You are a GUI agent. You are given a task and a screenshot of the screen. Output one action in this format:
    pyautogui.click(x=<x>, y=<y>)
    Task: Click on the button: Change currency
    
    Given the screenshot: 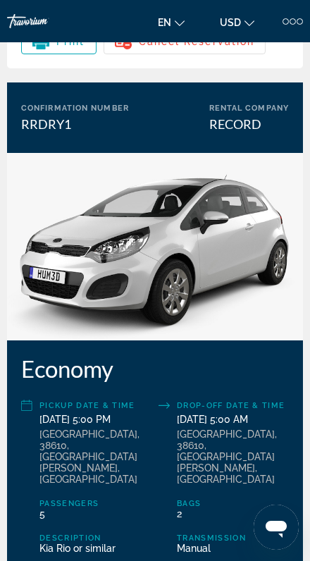 What is the action you would take?
    pyautogui.click(x=237, y=22)
    